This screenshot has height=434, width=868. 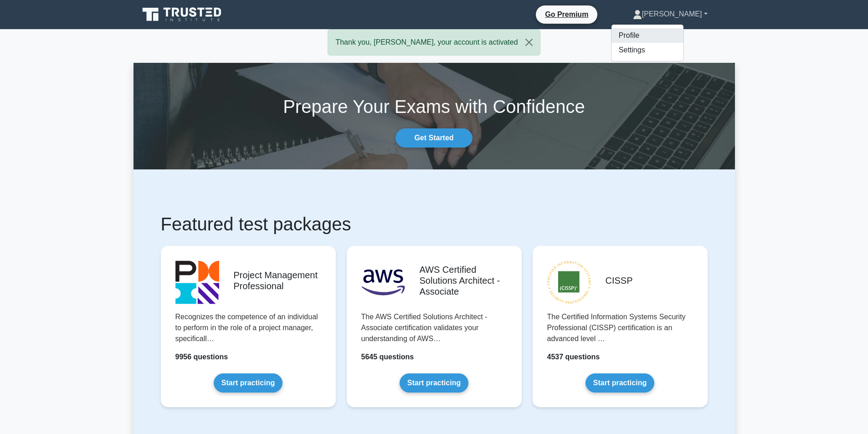 I want to click on h1: Featured test packages, so click(x=434, y=224).